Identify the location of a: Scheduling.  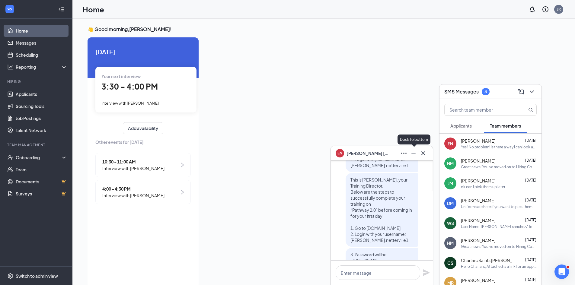
(41, 55).